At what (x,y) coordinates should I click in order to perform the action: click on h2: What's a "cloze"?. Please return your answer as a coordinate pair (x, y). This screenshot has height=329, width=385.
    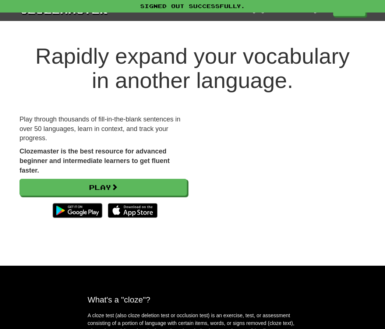
    Looking at the image, I should click on (192, 300).